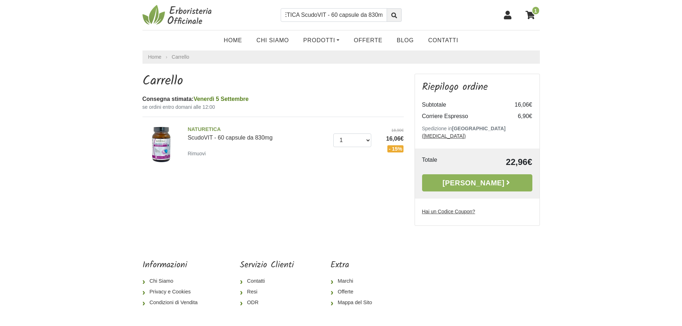 The height and width of the screenshot is (326, 682). I want to click on td: Subtotale, so click(463, 105).